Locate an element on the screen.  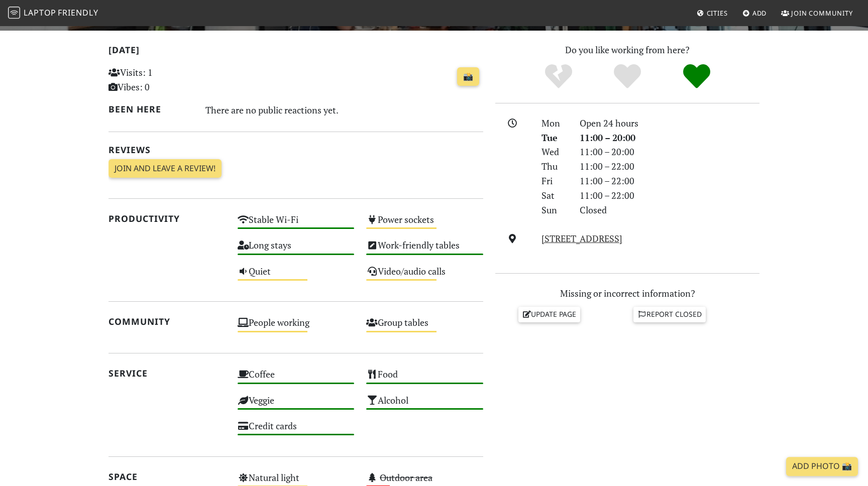
h2: Productivity is located at coordinates (167, 218).